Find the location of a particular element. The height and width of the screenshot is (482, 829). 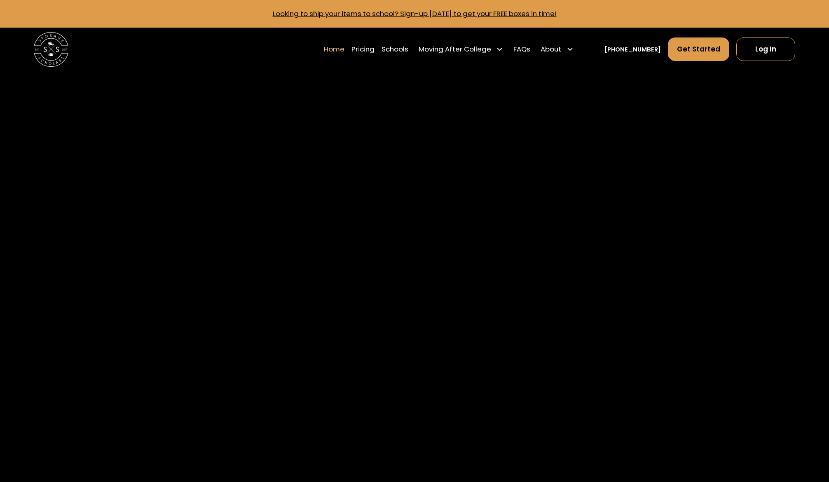

a: Home is located at coordinates (334, 49).